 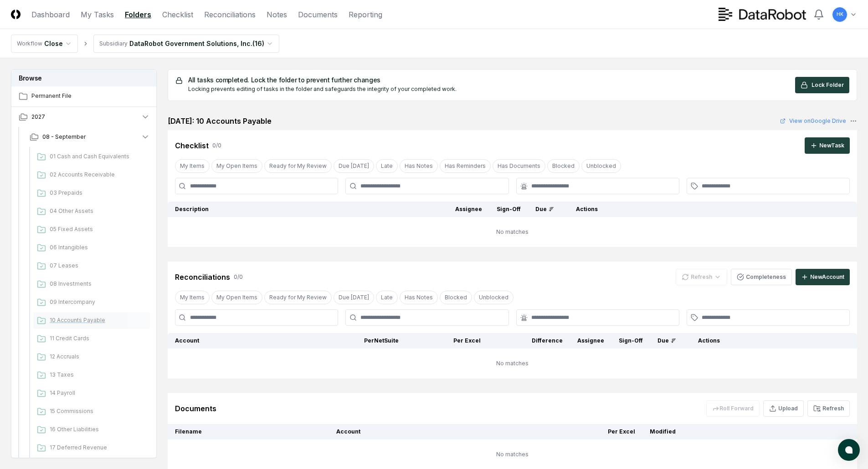 What do you see at coordinates (91, 321) in the screenshot?
I see `a: 10 Accounts Payable` at bounding box center [91, 321].